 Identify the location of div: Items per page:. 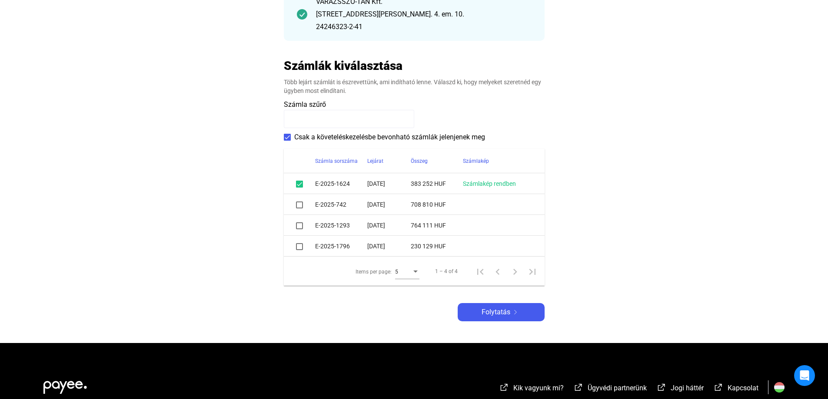
(373, 272).